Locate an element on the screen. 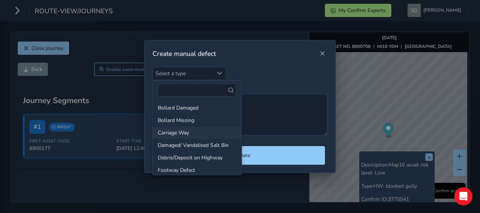 The width and height of the screenshot is (480, 213). button: Close is located at coordinates (322, 54).